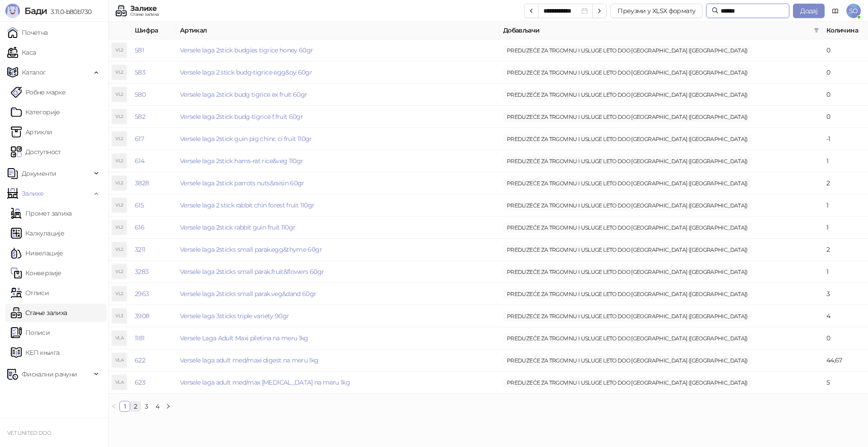  What do you see at coordinates (69, 12) in the screenshot?
I see `span: 3.11.0-b80b730` at bounding box center [69, 12].